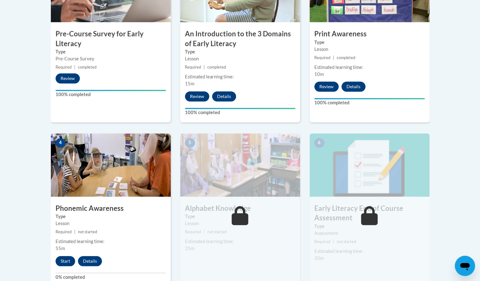  I want to click on h3: Pre-Course Survey for Early Literacy, so click(111, 39).